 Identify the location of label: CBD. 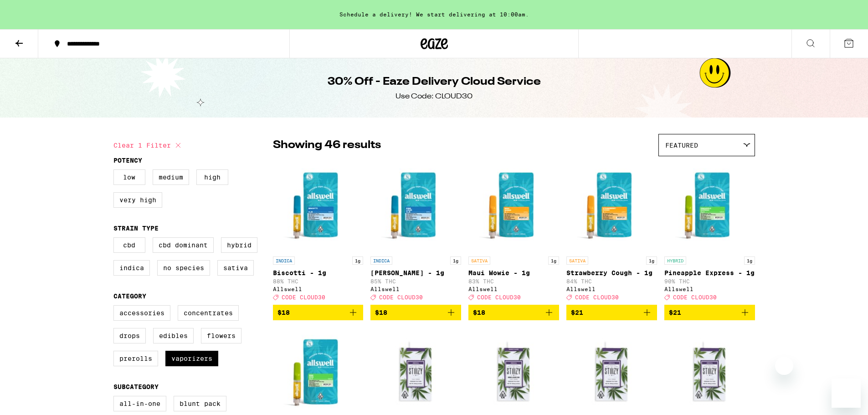
(129, 245).